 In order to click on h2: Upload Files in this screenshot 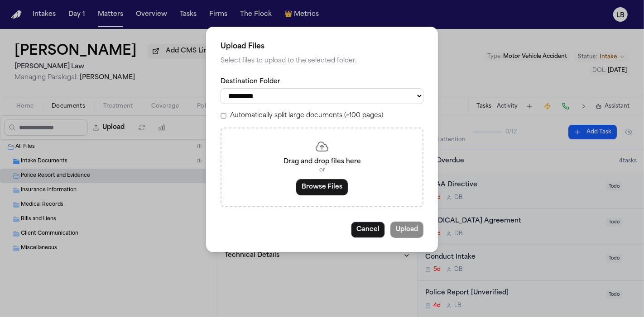, I will do `click(322, 46)`.